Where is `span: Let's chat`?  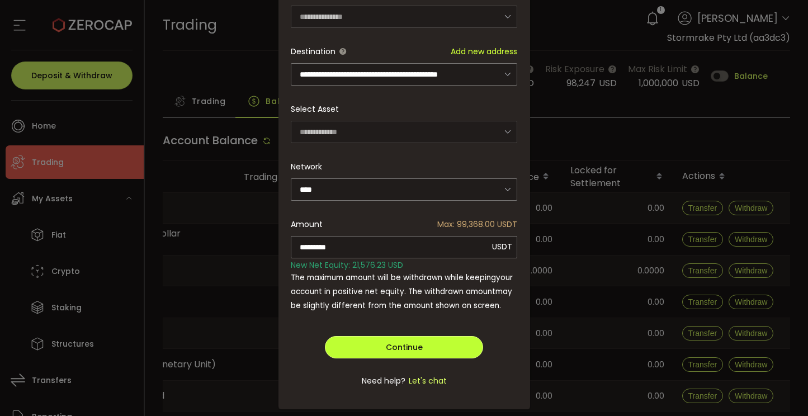 span: Let's chat is located at coordinates (426, 381).